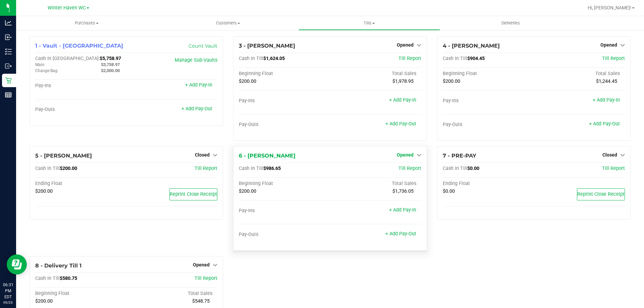 Image resolution: width=644 pixels, height=308 pixels. I want to click on span: Deliveries, so click(511, 23).